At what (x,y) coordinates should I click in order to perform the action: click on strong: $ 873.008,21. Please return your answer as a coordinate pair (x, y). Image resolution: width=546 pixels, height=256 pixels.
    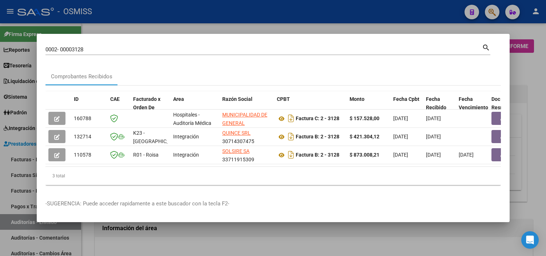
    Looking at the image, I should click on (365, 155).